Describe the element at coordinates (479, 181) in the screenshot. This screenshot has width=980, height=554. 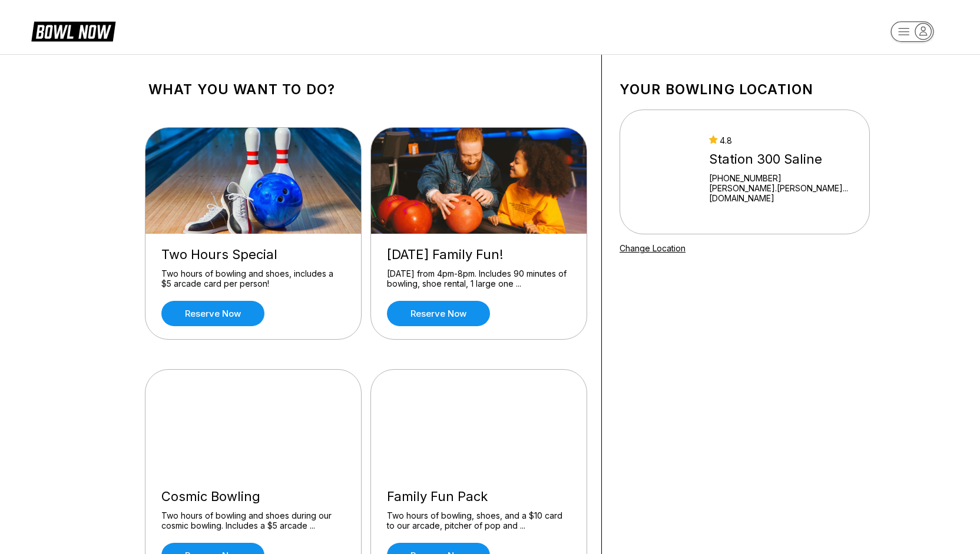
I see `img: Friday Family Fun!` at that location.